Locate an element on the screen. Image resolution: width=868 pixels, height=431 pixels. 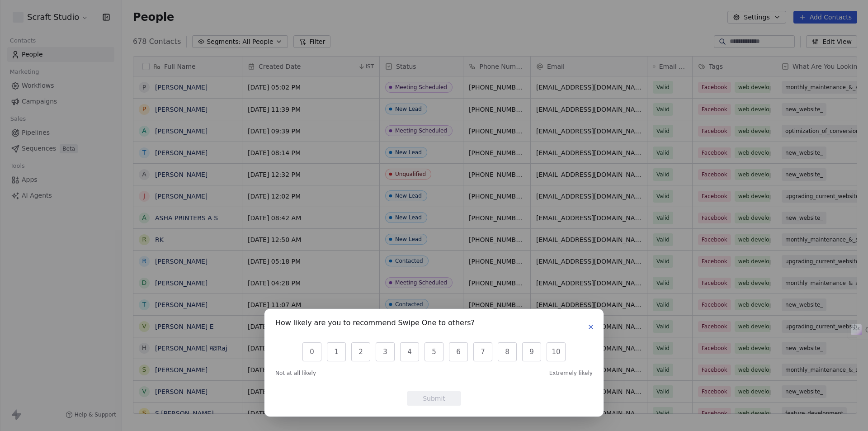
button: 3 is located at coordinates (385, 352).